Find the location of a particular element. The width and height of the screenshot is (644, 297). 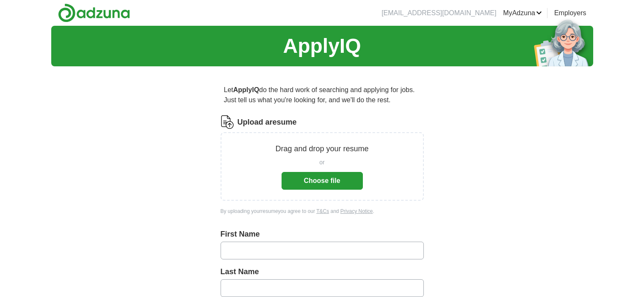

a: Employers is located at coordinates (570, 13).